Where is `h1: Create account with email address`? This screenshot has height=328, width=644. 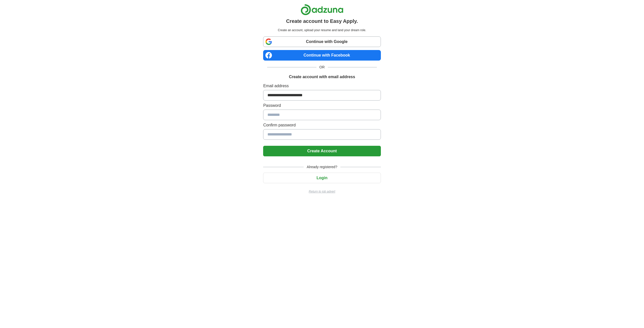
h1: Create account with email address is located at coordinates (322, 77).